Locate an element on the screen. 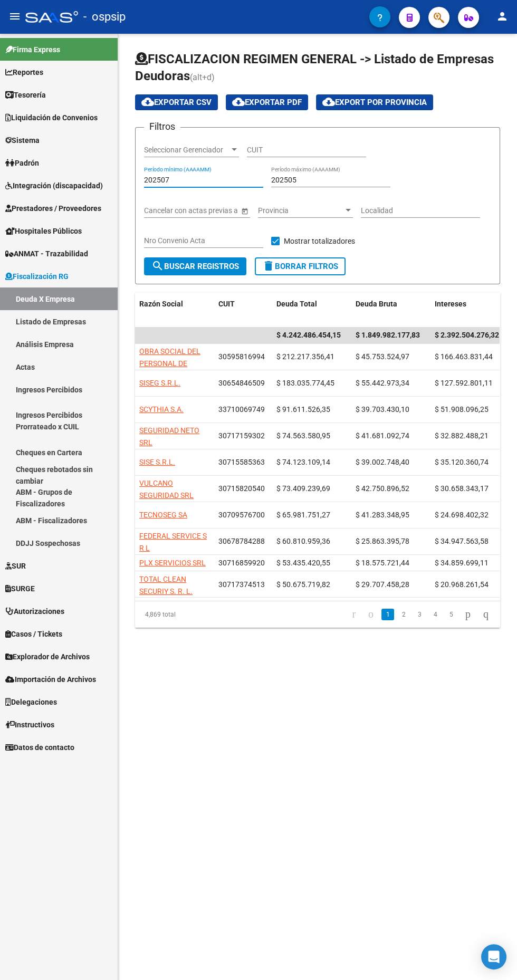 The width and height of the screenshot is (517, 980). span: (alt+d) is located at coordinates (202, 77).